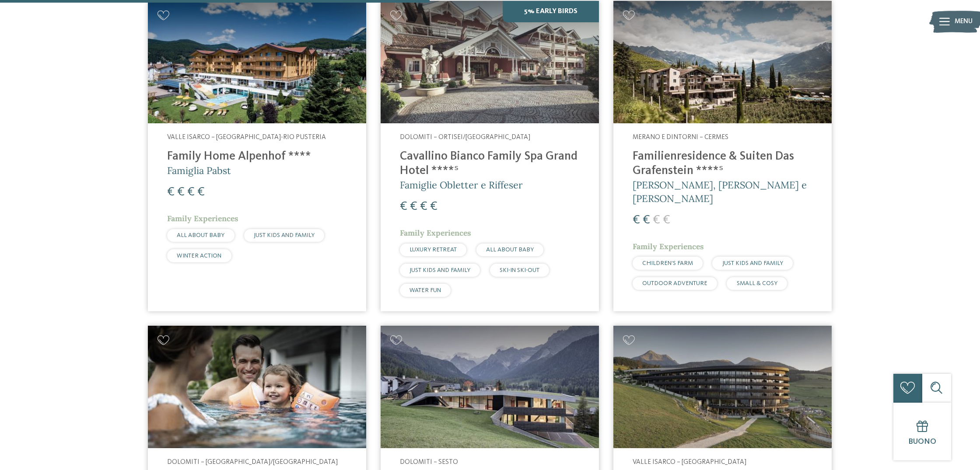 The width and height of the screenshot is (980, 470). I want to click on span: Famiglie Obletter e Riffeser, so click(461, 185).